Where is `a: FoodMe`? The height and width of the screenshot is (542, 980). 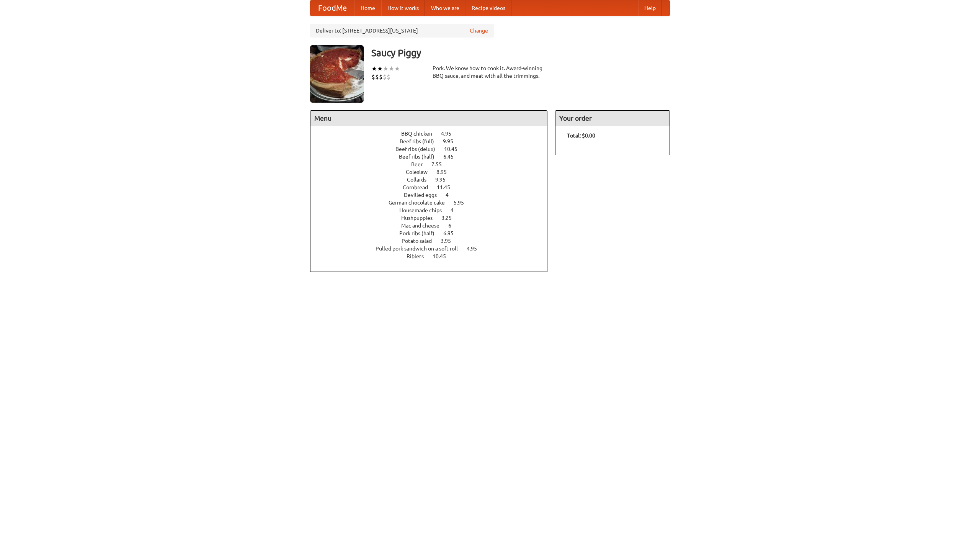 a: FoodMe is located at coordinates (332, 8).